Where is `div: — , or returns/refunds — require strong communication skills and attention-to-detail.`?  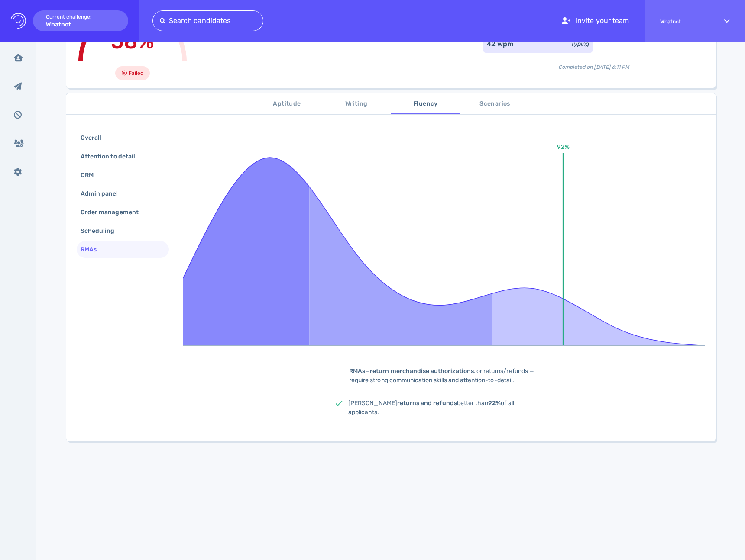
div: — , or returns/refunds — require strong communication skills and attention-to-detail. is located at coordinates (444, 376).